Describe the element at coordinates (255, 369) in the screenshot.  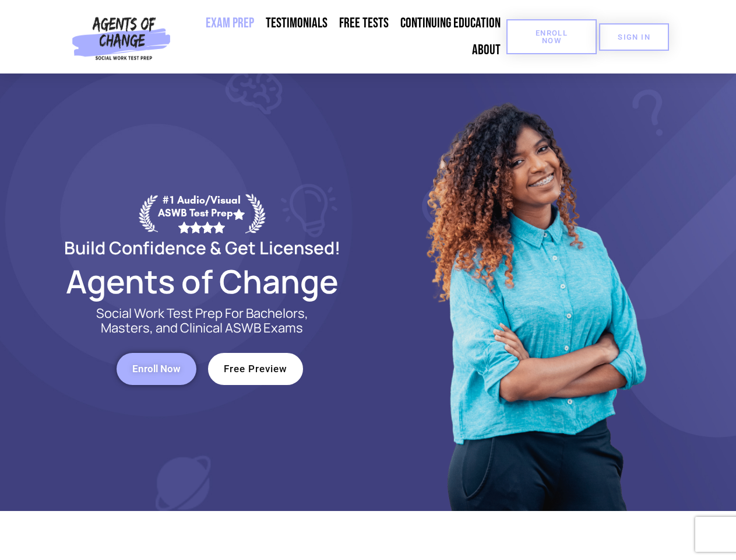
I see `a: Free Preview` at that location.